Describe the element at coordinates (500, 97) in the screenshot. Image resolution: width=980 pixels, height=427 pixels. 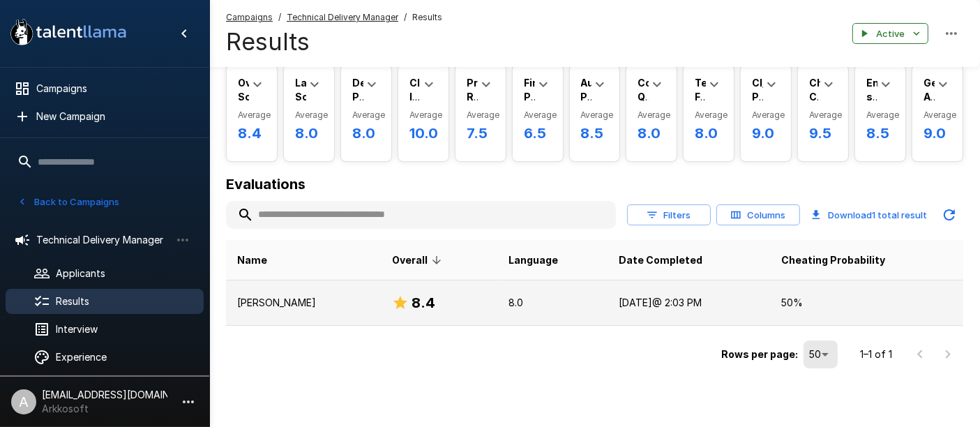
I see `b: Project Risk Management` at that location.